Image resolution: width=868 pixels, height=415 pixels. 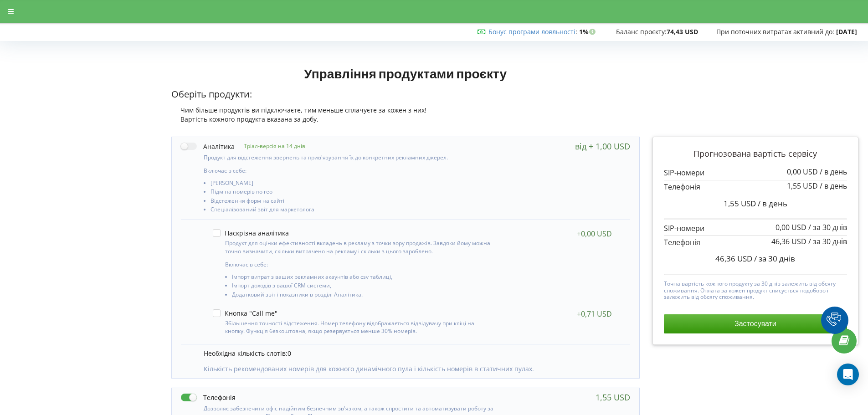 I want to click on p: Збільшення точності відстеження. Номер телефону відображається відвідувачу при кліці на кнопку. Ф..., so click(x=358, y=327).